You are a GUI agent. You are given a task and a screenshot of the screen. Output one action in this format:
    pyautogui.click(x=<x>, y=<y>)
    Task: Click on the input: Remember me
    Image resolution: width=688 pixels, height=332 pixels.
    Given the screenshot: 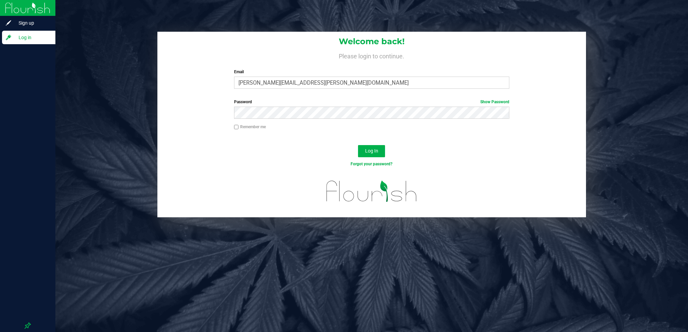 What is the action you would take?
    pyautogui.click(x=236, y=127)
    